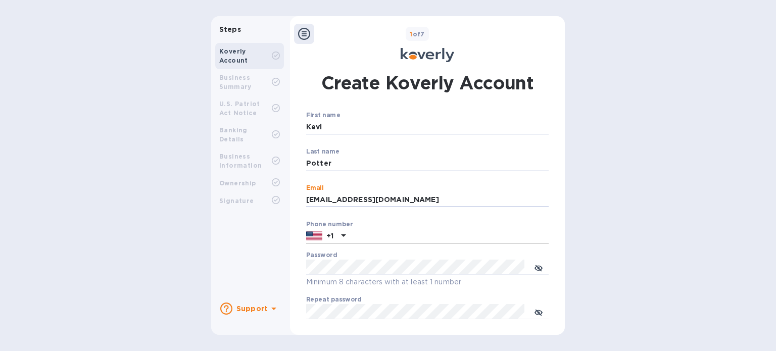 The width and height of the screenshot is (776, 351). Describe the element at coordinates (334, 300) in the screenshot. I see `label: Repeat password` at that location.